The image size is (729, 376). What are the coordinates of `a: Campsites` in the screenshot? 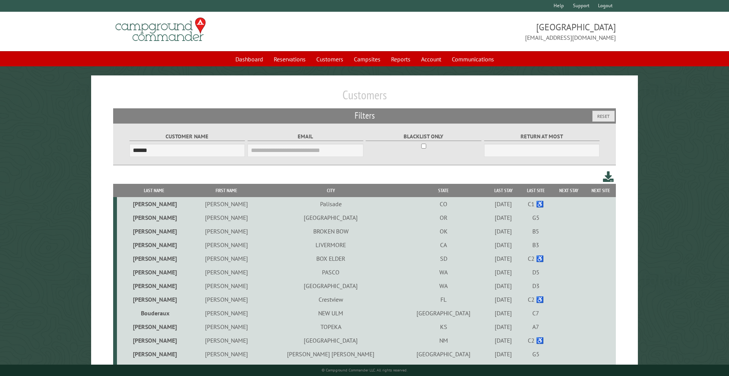 It's located at (367, 59).